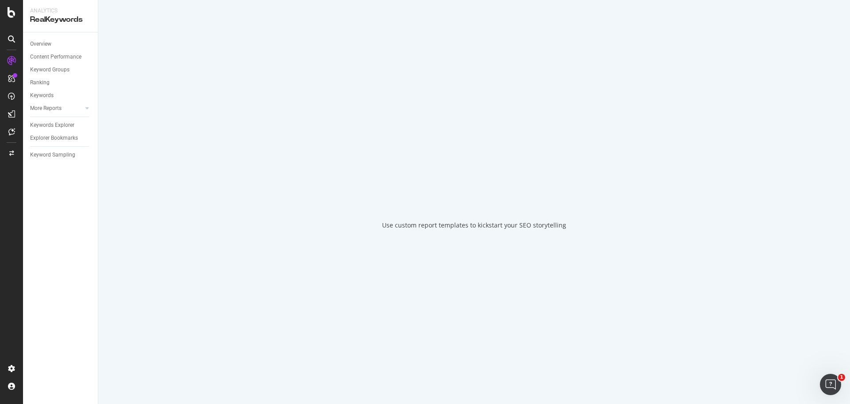  I want to click on a: Explorer Bookmarks, so click(61, 138).